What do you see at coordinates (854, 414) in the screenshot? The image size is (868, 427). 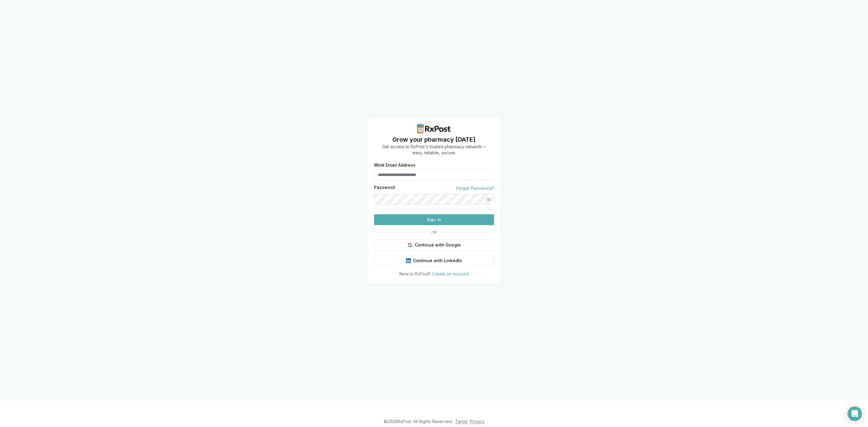 I see `div: Open Intercom Messenger` at bounding box center [854, 414].